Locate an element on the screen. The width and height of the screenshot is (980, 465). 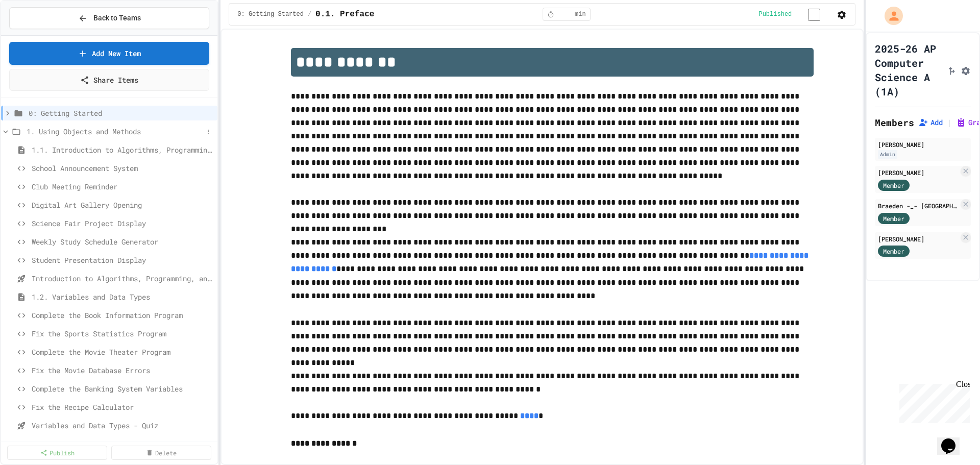
span: Published is located at coordinates (775, 14).